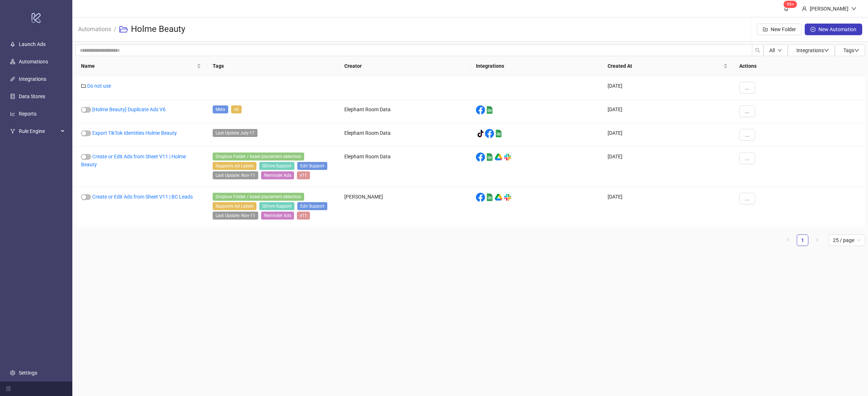  I want to click on a: Settings, so click(28, 372).